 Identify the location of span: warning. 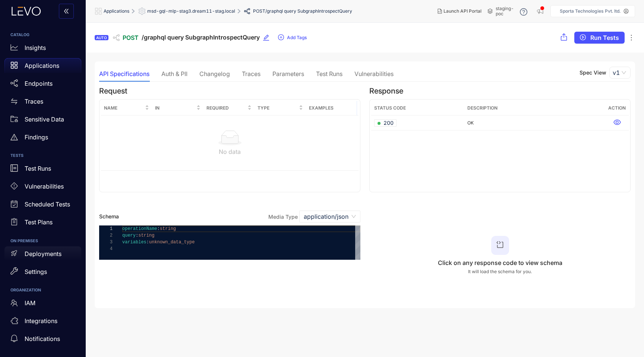
(14, 137).